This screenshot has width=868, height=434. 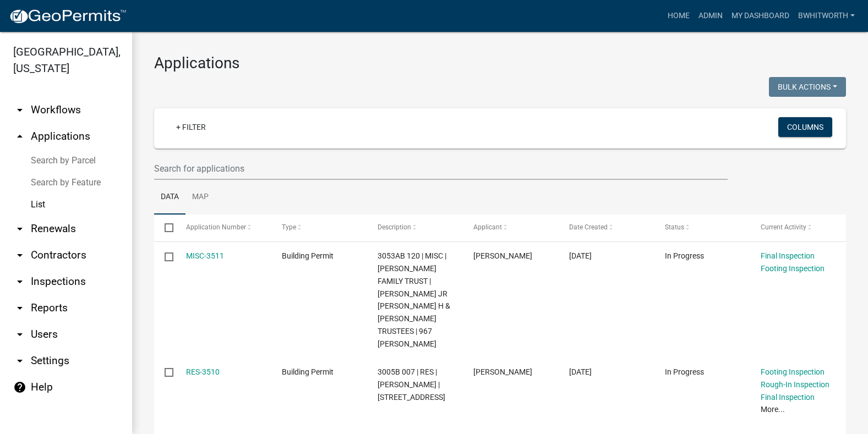 I want to click on span: Description, so click(x=394, y=227).